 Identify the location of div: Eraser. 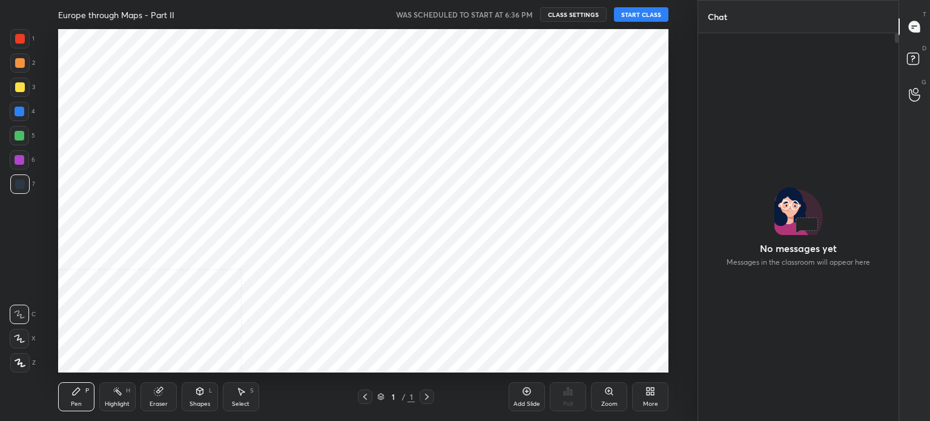
(159, 404).